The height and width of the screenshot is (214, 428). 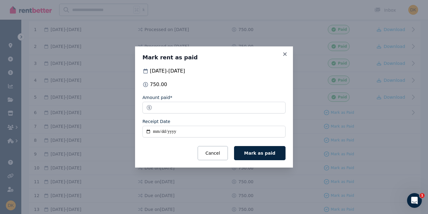 What do you see at coordinates (259, 153) in the screenshot?
I see `span: Mark as paid` at bounding box center [259, 153].